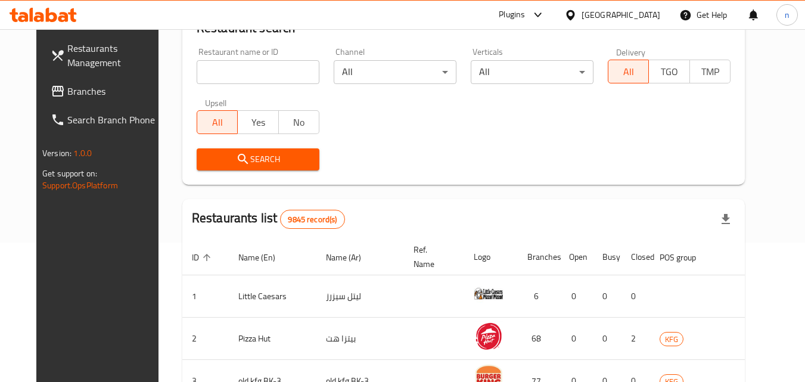  Describe the element at coordinates (488, 294) in the screenshot. I see `img: Little Caesars` at that location.